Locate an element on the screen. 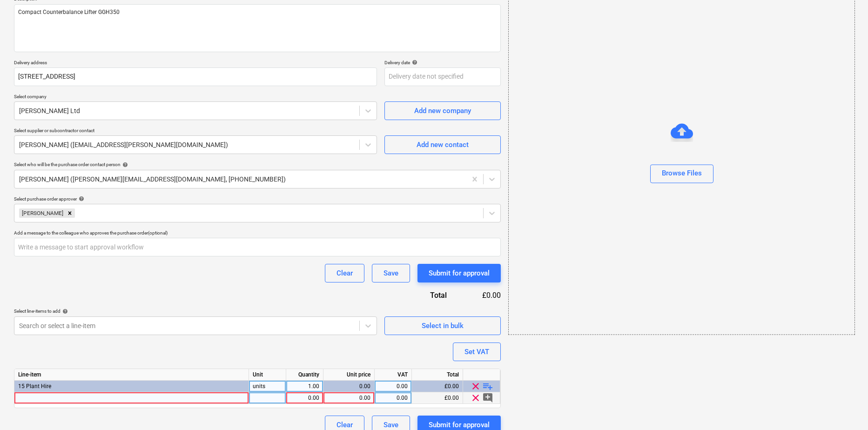  input: Delivery date not specified is located at coordinates (443, 77).